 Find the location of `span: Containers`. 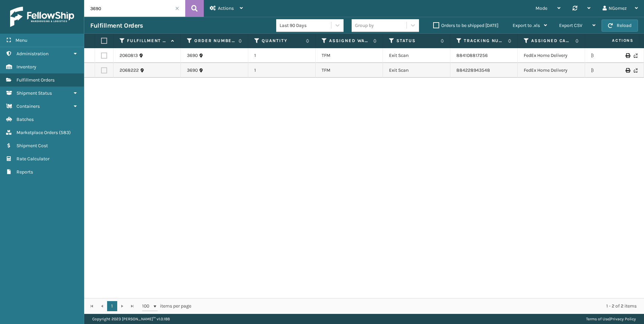

span: Containers is located at coordinates (28, 106).